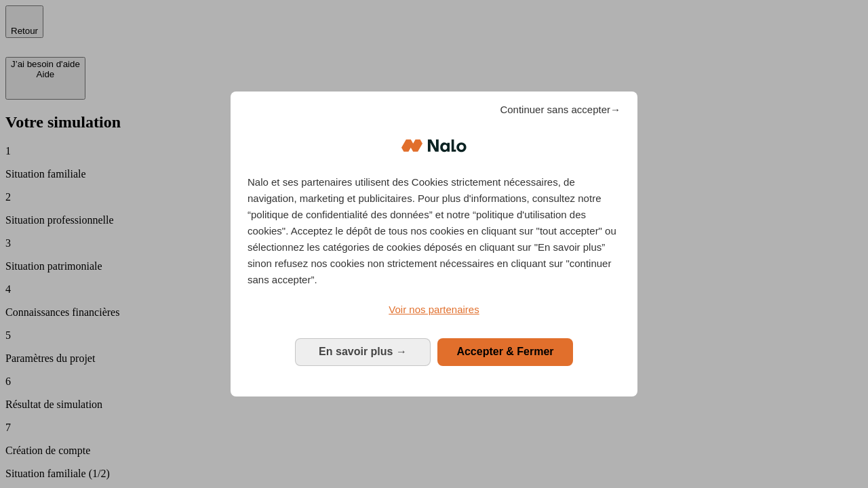  I want to click on button: Accepter & Fermer: Accepter notre traitement des données et fermer, so click(505, 352).